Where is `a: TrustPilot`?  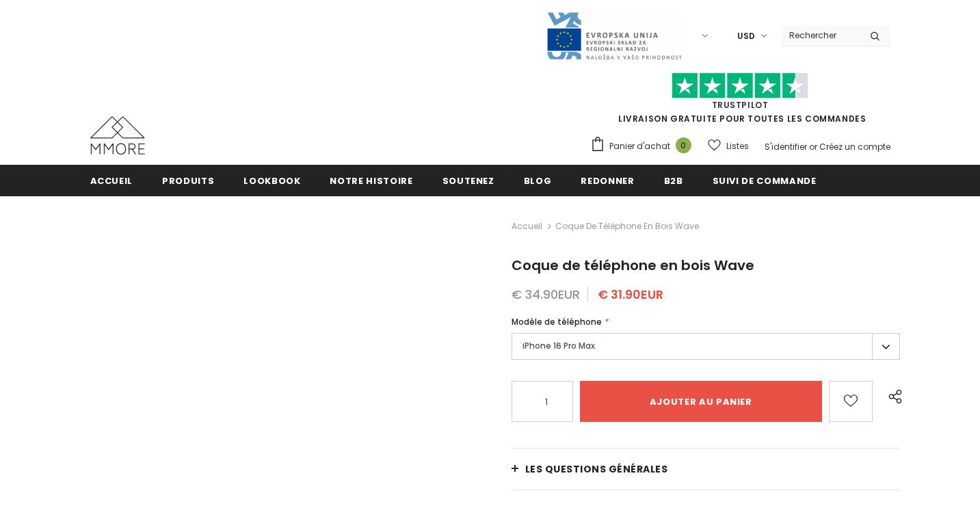 a: TrustPilot is located at coordinates (740, 105).